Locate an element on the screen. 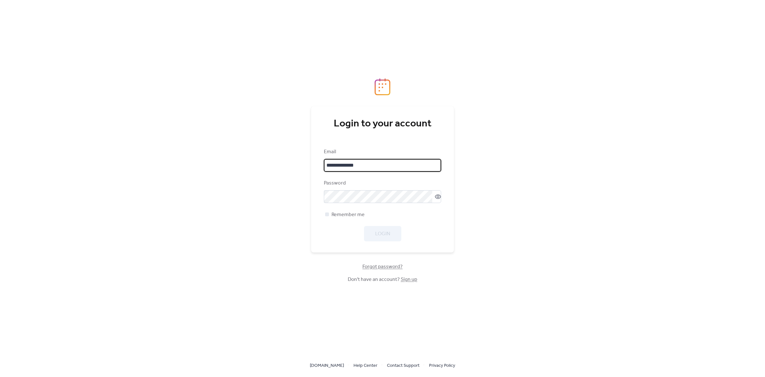  span: Forgot password? is located at coordinates (383, 267).